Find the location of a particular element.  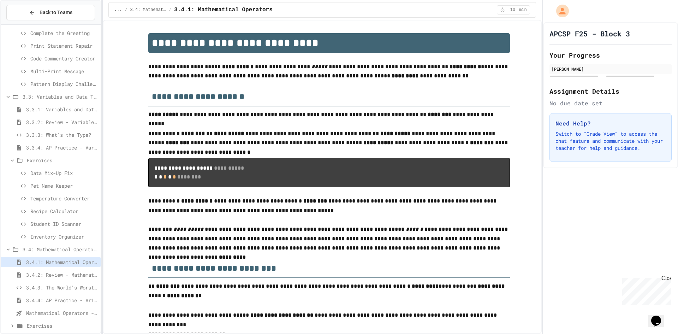

div: No due date set is located at coordinates (611, 103).